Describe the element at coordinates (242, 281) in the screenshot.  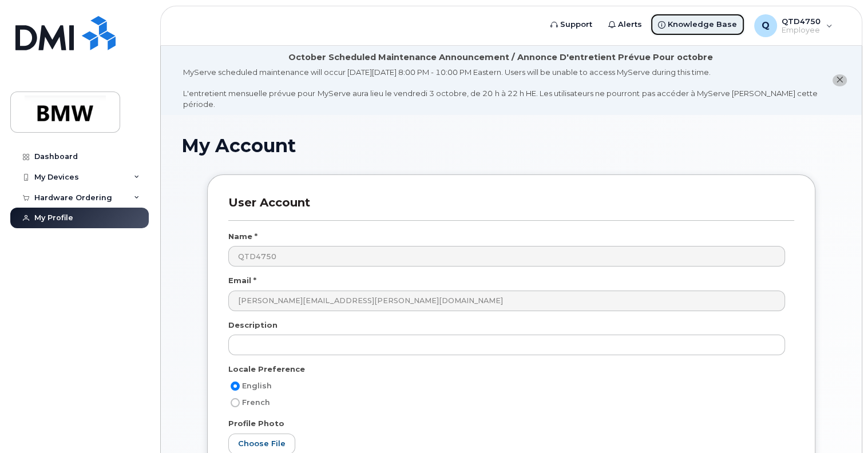
I see `label: Email *` at that location.